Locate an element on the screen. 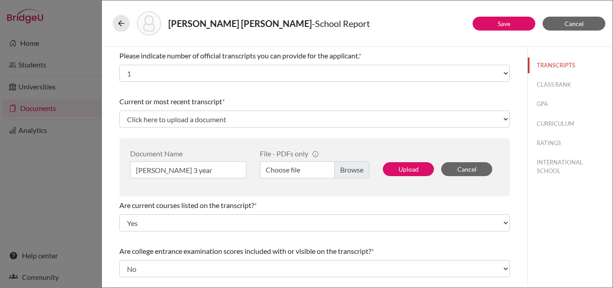  label: Choose file is located at coordinates (315, 170).